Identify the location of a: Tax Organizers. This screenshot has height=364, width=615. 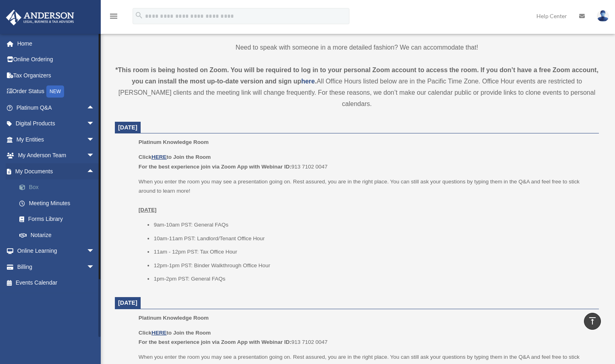
(56, 75).